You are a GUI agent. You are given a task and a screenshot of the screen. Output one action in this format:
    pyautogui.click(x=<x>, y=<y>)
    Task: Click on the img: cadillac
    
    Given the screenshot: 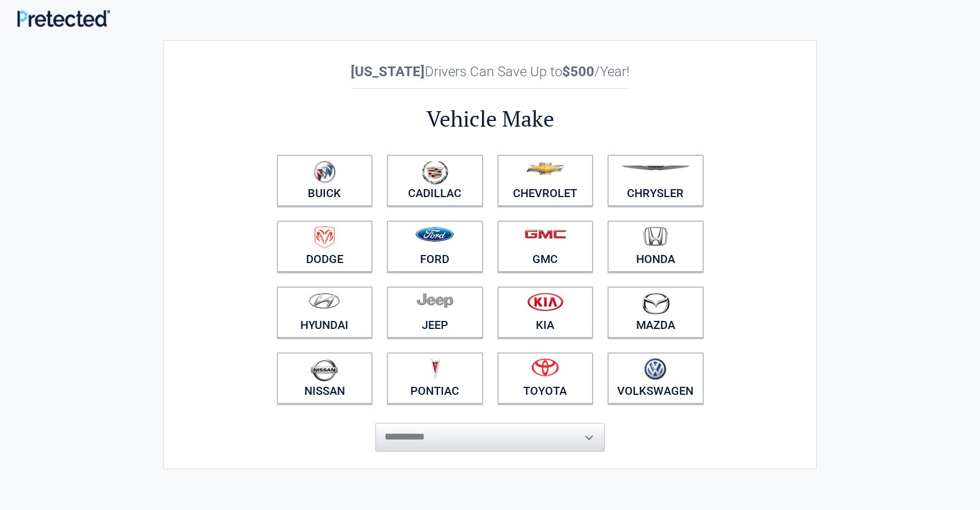 What is the action you would take?
    pyautogui.click(x=435, y=172)
    